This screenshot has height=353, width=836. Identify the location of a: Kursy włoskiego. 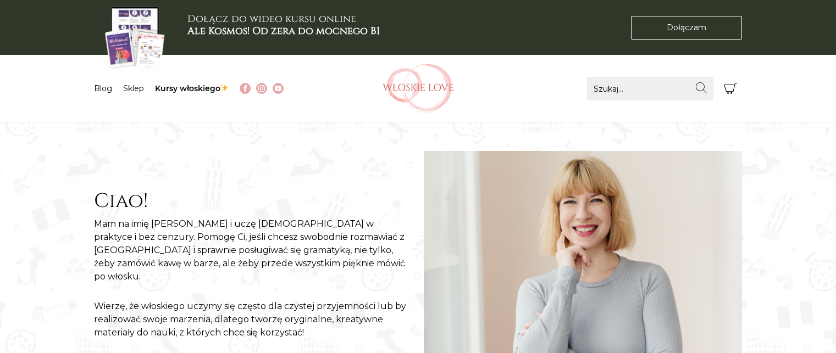
(192, 88).